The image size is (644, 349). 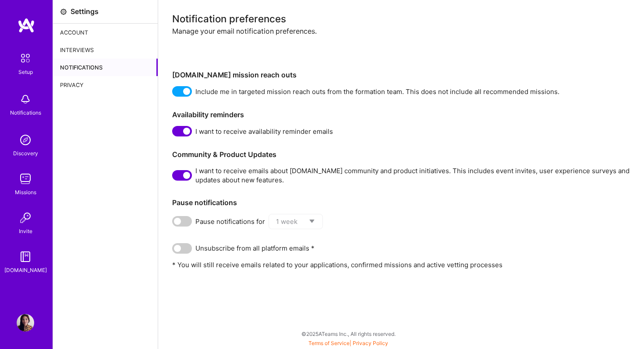 What do you see at coordinates (26, 72) in the screenshot?
I see `div: Setup` at bounding box center [26, 72].